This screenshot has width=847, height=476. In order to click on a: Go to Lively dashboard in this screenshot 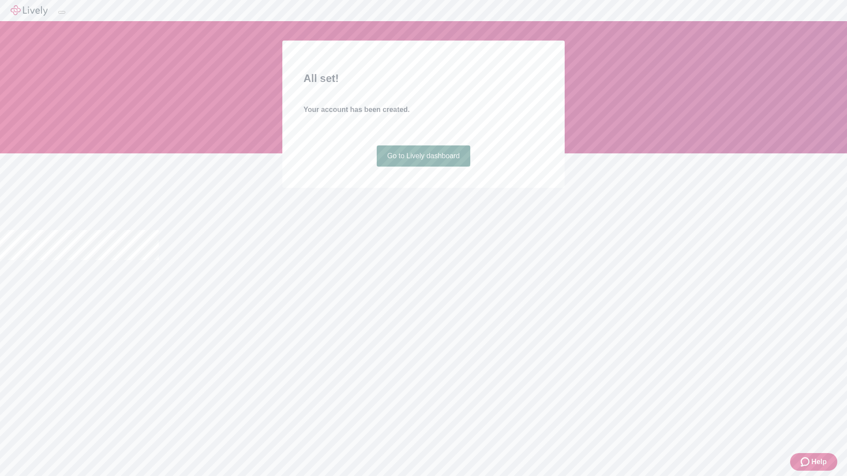, I will do `click(423, 156)`.